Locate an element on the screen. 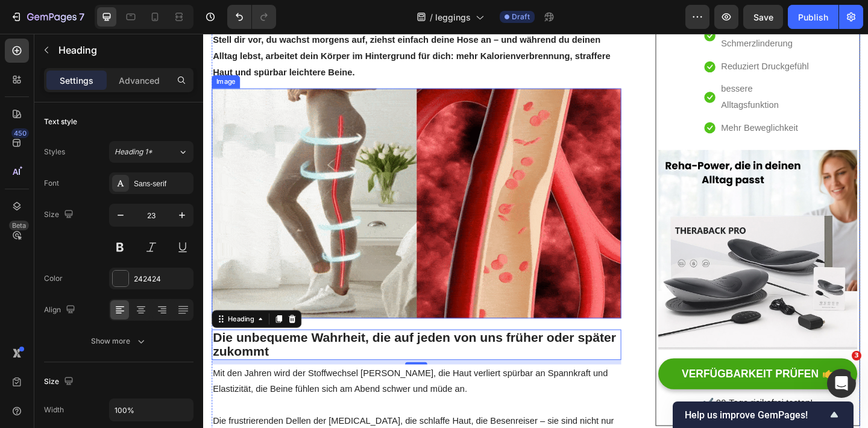  button: Save is located at coordinates (763, 17).